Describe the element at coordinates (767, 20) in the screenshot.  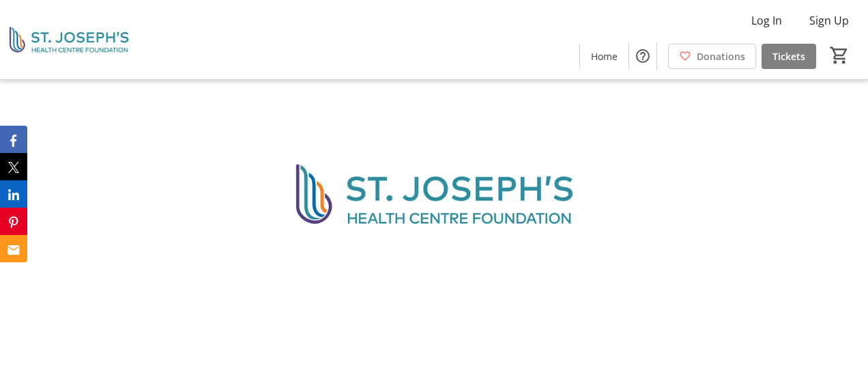
I see `span: Log In` at that location.